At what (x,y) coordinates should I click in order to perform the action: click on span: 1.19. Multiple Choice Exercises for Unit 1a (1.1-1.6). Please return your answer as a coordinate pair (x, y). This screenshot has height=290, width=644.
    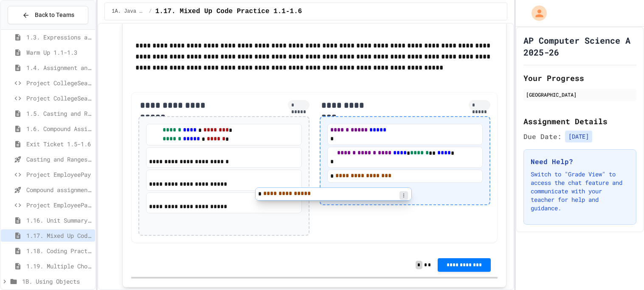
    Looking at the image, I should click on (59, 266).